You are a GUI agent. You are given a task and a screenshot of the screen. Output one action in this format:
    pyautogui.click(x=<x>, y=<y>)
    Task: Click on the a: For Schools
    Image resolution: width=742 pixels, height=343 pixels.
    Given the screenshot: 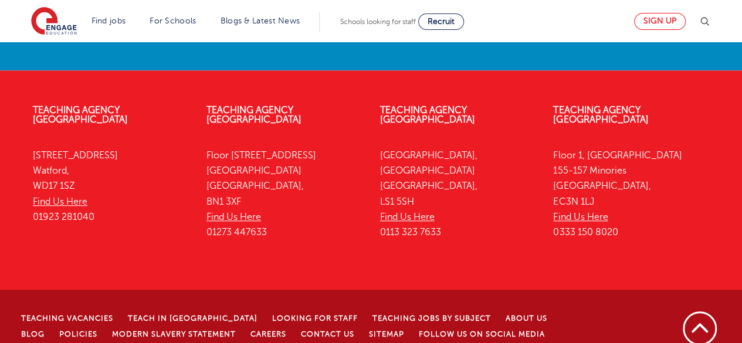 What is the action you would take?
    pyautogui.click(x=172, y=21)
    